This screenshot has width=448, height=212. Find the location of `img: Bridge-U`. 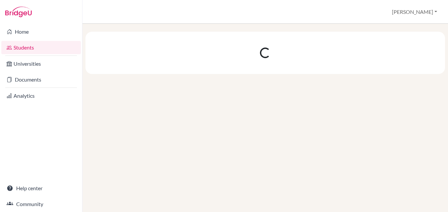

img: Bridge-U is located at coordinates (18, 12).